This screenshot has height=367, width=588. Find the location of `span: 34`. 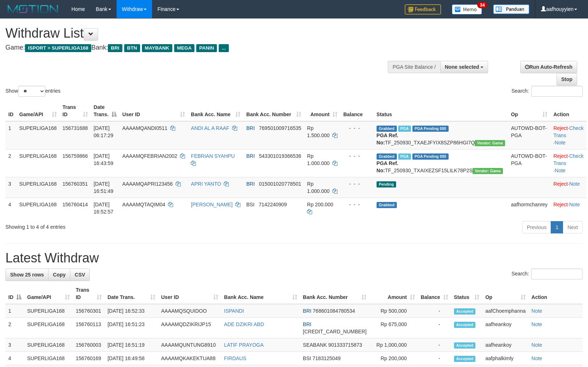

span: 34 is located at coordinates (482, 5).